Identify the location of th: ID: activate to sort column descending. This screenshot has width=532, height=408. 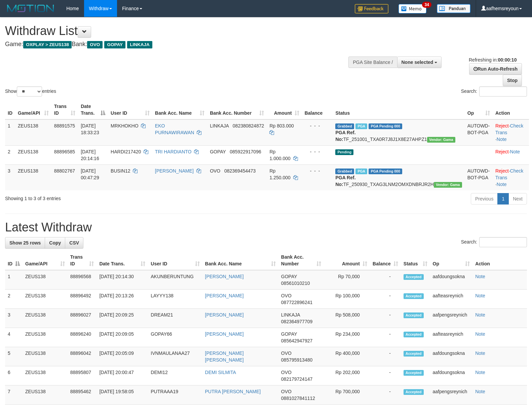
(14, 261).